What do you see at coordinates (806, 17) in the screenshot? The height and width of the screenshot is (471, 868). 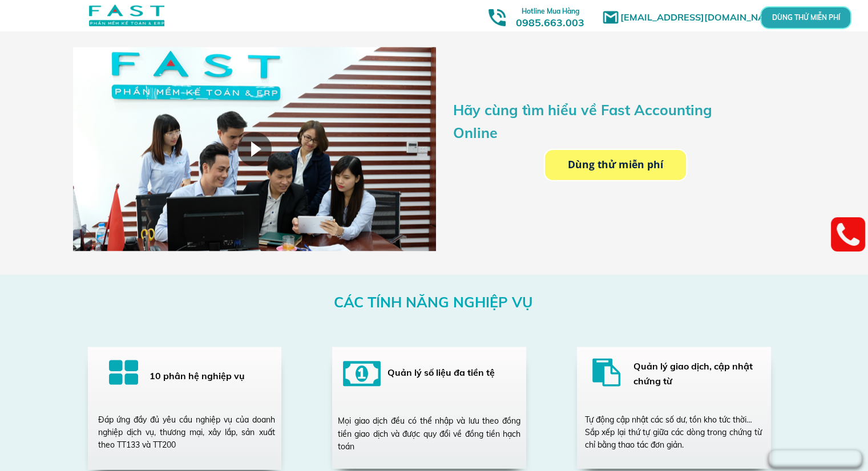 I see `p: DÙNG THỬ MIỄN PHÍ` at bounding box center [806, 17].